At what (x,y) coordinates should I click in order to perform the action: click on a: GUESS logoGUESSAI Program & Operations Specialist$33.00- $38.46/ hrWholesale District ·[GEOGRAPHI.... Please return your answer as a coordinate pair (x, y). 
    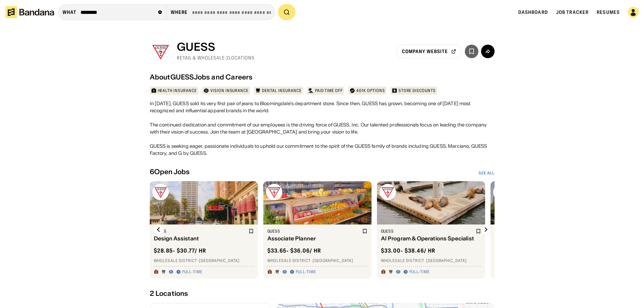
    Looking at the image, I should click on (431, 230).